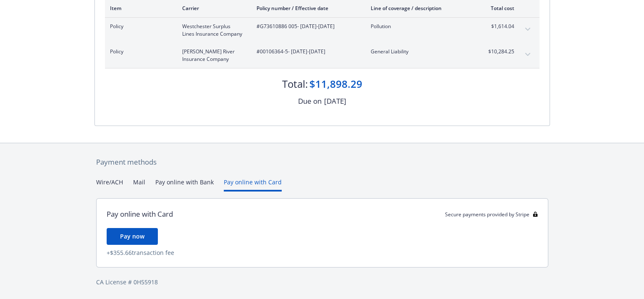 The height and width of the screenshot is (299, 644). I want to click on div: Secure payments provided by Stripe, so click(491, 214).